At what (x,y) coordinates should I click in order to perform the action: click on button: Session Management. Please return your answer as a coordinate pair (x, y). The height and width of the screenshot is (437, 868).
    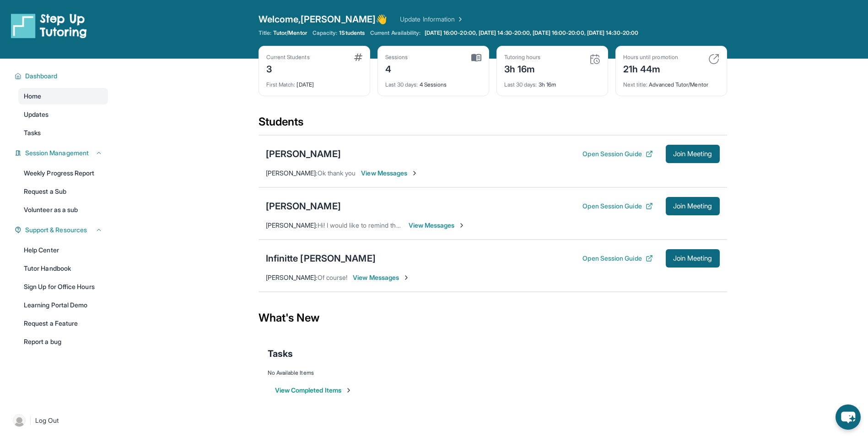
    Looking at the image, I should click on (62, 153).